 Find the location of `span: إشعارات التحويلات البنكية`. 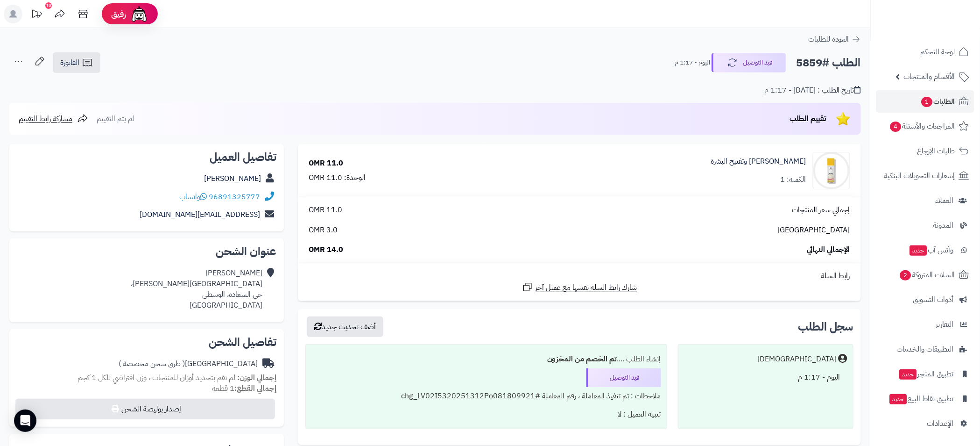

span: إشعارات التحويلات البنكية is located at coordinates (920, 176).